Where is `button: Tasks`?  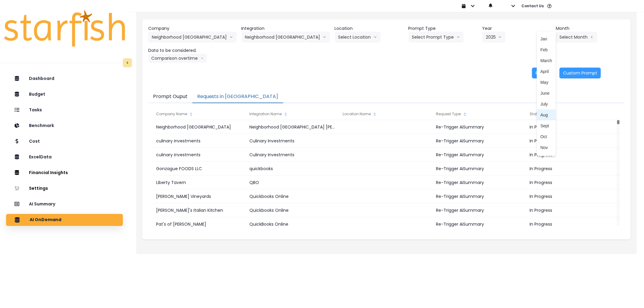 button: Tasks is located at coordinates (64, 110).